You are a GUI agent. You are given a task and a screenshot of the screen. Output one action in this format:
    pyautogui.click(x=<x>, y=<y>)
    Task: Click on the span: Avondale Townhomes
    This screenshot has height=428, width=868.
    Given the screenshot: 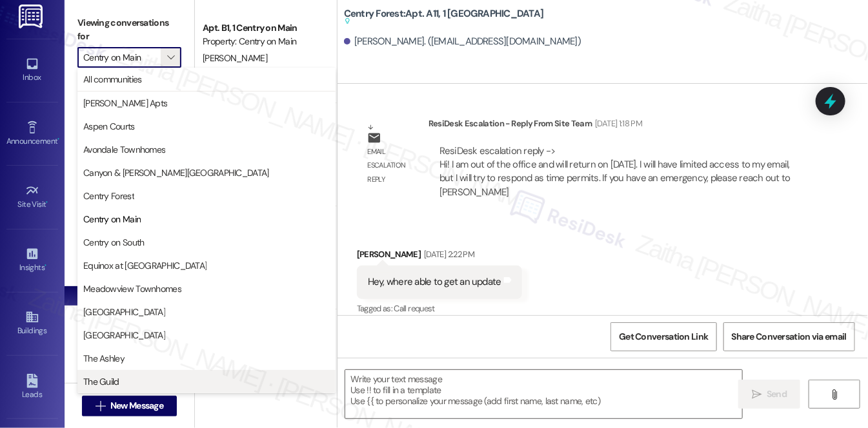 What is the action you would take?
    pyautogui.click(x=124, y=149)
    